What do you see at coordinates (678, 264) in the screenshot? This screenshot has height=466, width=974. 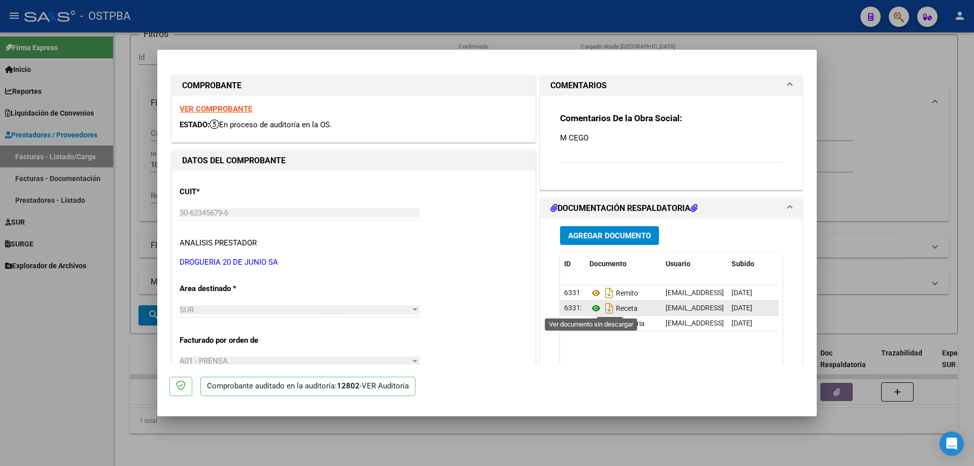 I see `span: Usuario` at bounding box center [678, 264].